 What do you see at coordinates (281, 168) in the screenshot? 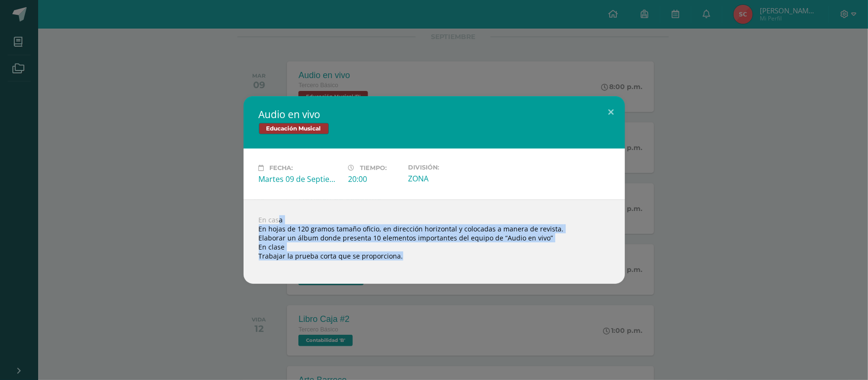
I see `font: Fecha:` at bounding box center [281, 168].